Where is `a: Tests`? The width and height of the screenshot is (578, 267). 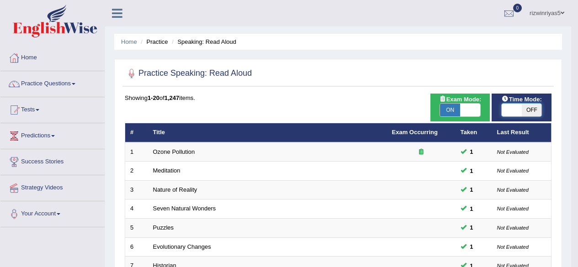
a: Tests is located at coordinates (53, 109).